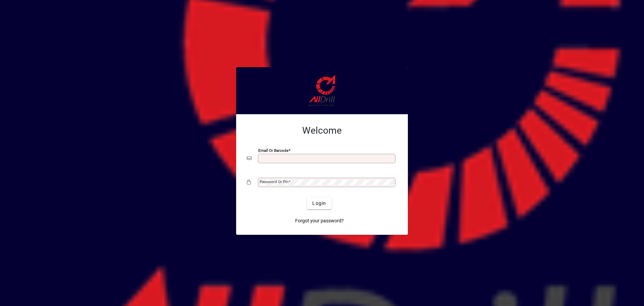 The height and width of the screenshot is (306, 644). I want to click on a: Forgot your password?, so click(320, 221).